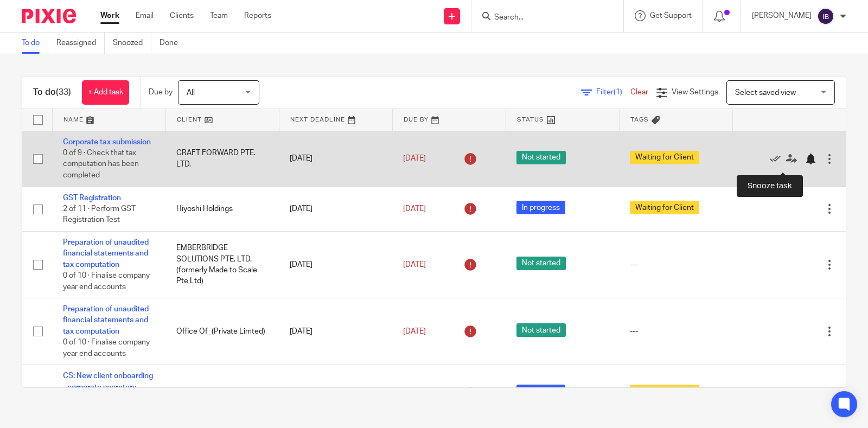 Image resolution: width=868 pixels, height=428 pixels. Describe the element at coordinates (35, 43) in the screenshot. I see `a: To do` at that location.